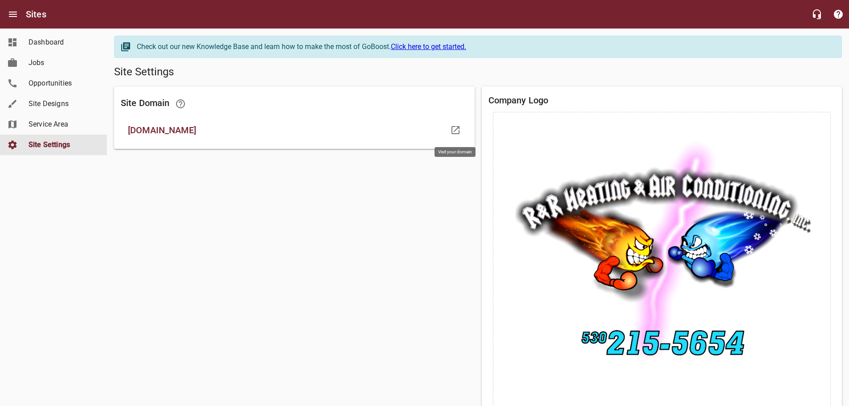 This screenshot has height=406, width=849. Describe the element at coordinates (62, 63) in the screenshot. I see `span: Jobs` at that location.